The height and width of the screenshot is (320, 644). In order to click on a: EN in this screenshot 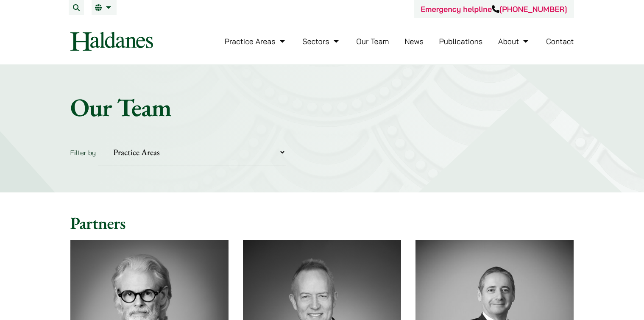, I will do `click(104, 7)`.